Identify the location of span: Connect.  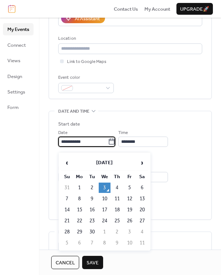
(17, 45).